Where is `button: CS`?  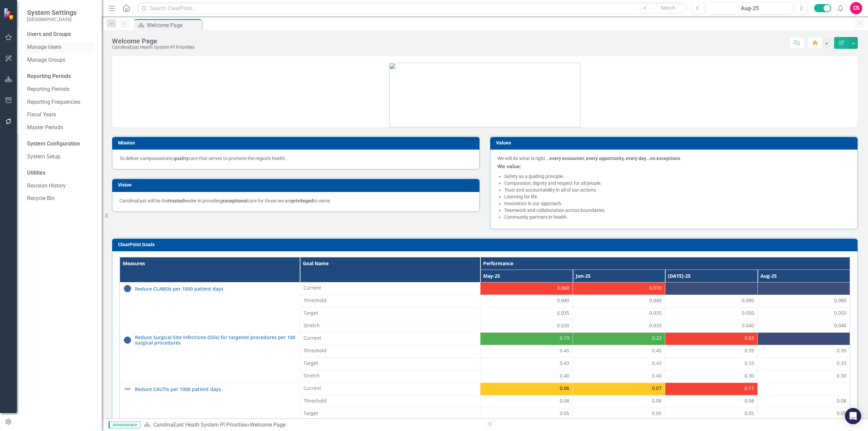 button: CS is located at coordinates (856, 8).